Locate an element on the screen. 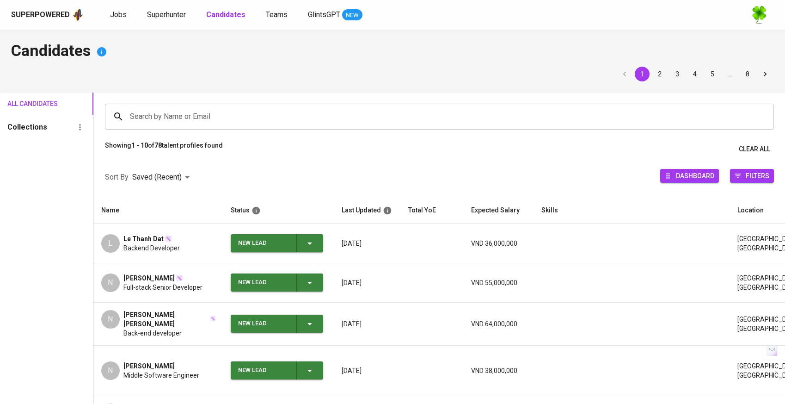 This screenshot has height=404, width=785. button: Go to page 2 is located at coordinates (660, 74).